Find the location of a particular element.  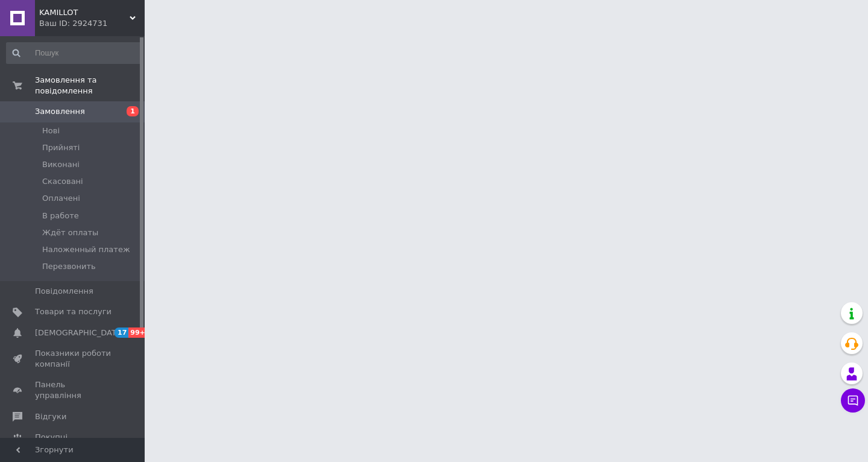

span: Нові is located at coordinates (51, 131).